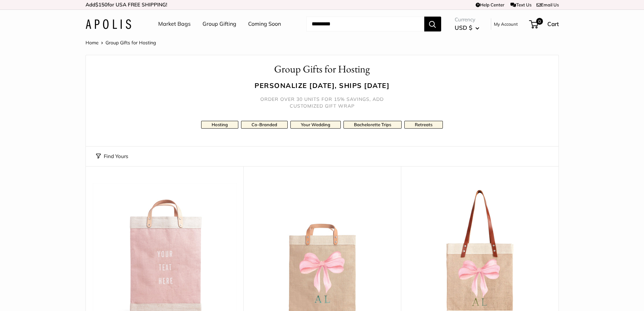 This screenshot has width=644, height=311. I want to click on img: Apolis, so click(108, 24).